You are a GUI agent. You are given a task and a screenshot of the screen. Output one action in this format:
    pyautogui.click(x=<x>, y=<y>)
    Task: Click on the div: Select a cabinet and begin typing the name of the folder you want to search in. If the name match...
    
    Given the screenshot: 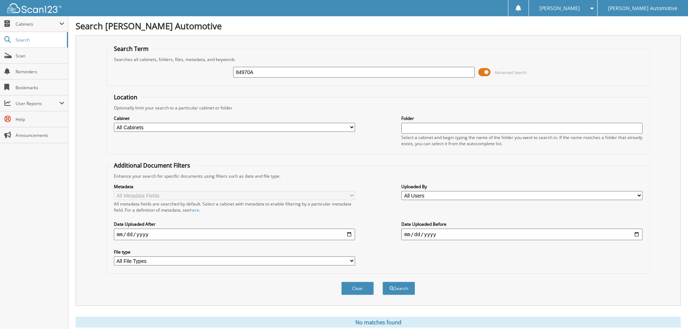 What is the action you would take?
    pyautogui.click(x=522, y=141)
    